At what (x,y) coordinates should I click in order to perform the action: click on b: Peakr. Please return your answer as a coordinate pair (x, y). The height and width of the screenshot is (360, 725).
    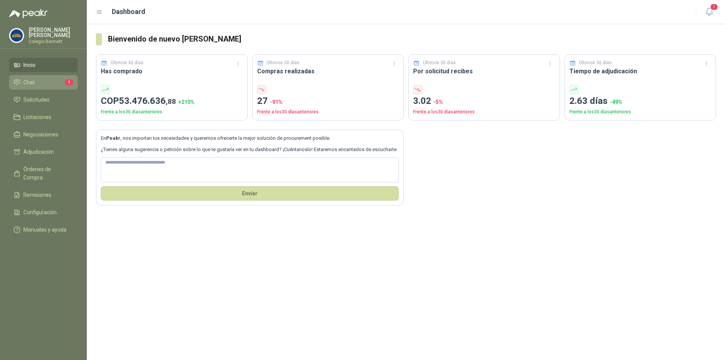
    Looking at the image, I should click on (113, 138).